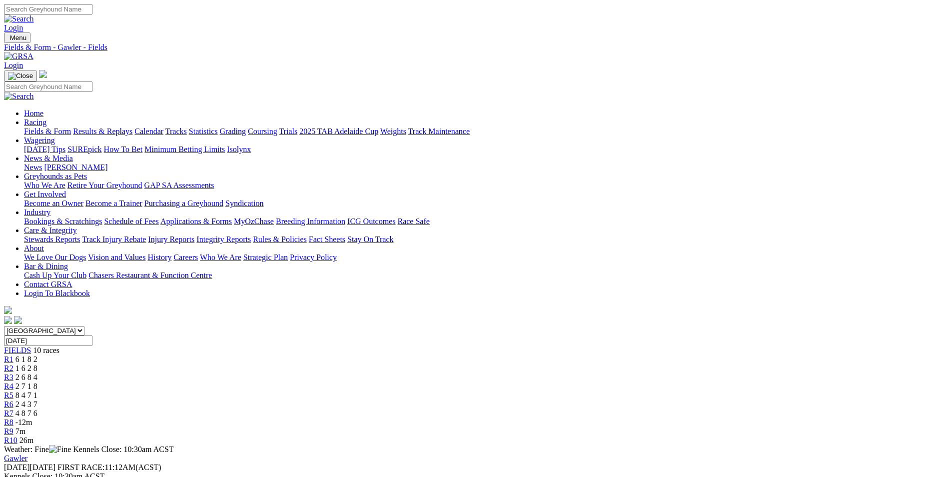 Image resolution: width=948 pixels, height=477 pixels. Describe the element at coordinates (8, 404) in the screenshot. I see `a: R6` at that location.